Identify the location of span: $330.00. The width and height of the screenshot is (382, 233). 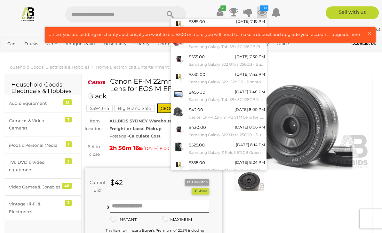
(197, 74).